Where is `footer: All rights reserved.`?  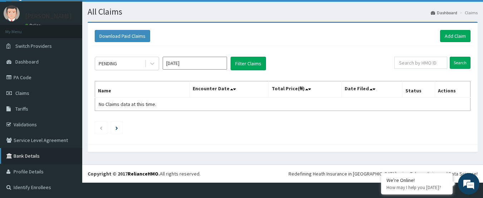 footer: All rights reserved. is located at coordinates (282, 174).